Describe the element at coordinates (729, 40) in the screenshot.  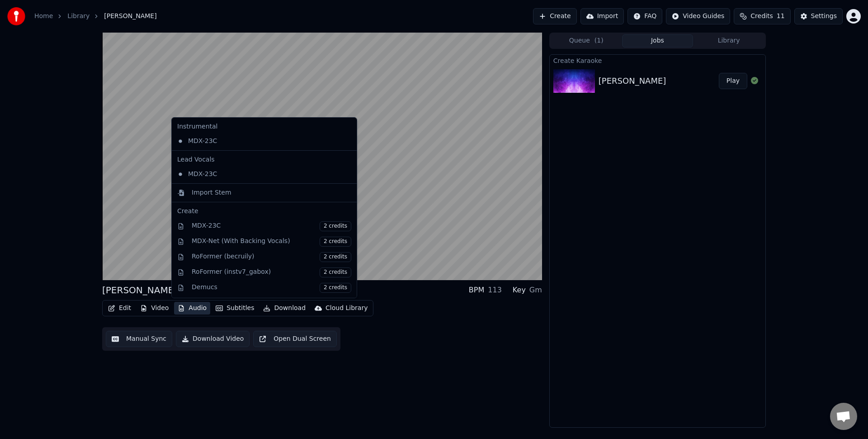
I see `button: Library` at that location.